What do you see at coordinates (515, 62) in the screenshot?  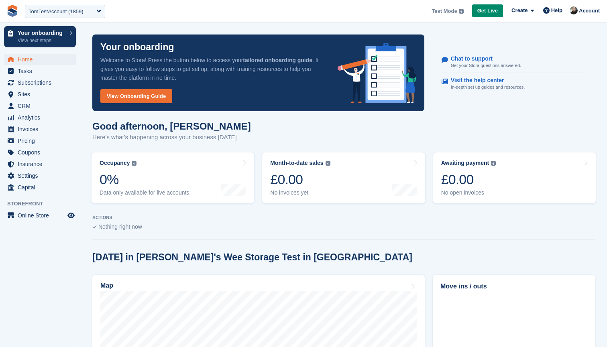 I see `a: Chat to support Get your Stora questions answered.` at bounding box center [515, 62].